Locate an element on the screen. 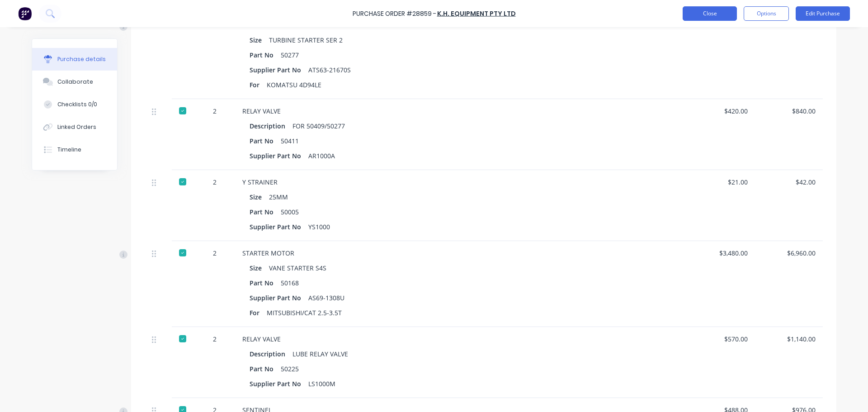  div: KOMATSU 4D94LE is located at coordinates (294, 84).